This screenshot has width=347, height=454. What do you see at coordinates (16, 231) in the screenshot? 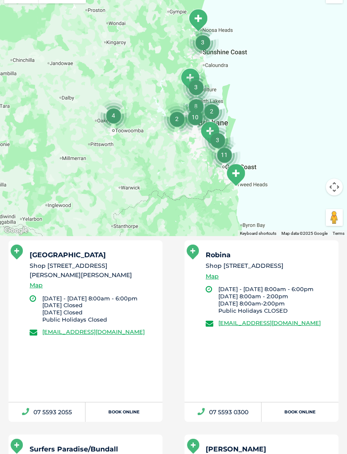
I see `a: Click to see this area on Google Maps` at bounding box center [16, 231].